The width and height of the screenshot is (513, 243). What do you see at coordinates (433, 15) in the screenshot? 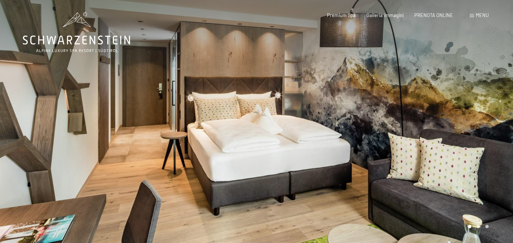
I see `span: PRENOTA ONLINE` at bounding box center [433, 15].